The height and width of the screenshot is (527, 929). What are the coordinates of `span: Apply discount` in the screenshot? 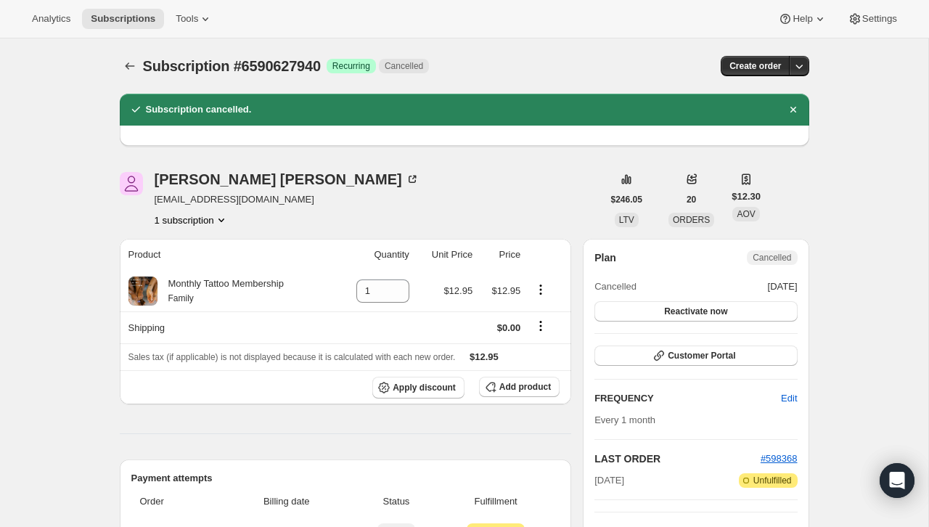 It's located at (424, 388).